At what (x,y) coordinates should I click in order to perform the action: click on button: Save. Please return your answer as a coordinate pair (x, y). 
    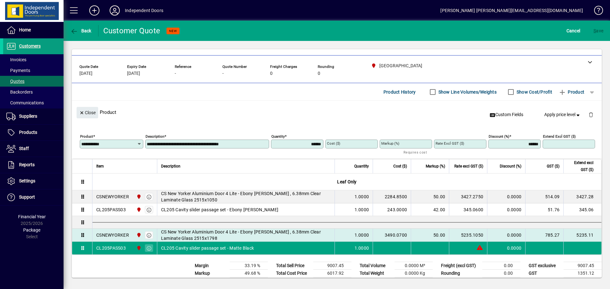
    Looking at the image, I should click on (598, 31).